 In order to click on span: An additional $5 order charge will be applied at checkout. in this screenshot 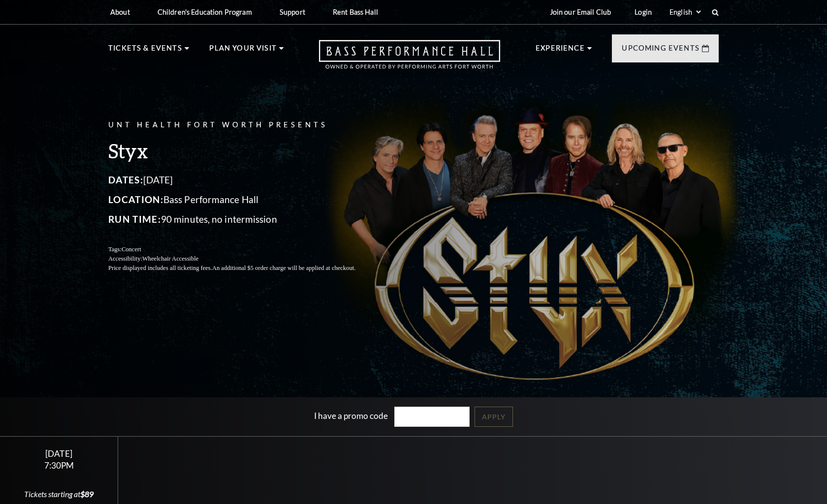, I will do `click(283, 268)`.